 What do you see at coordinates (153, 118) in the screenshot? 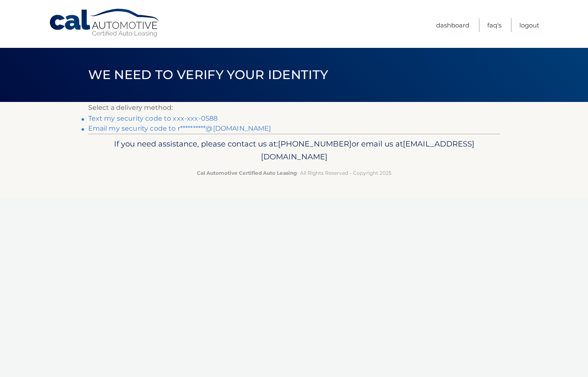
I see `a: Text my security code to xxx-xxx-0588` at bounding box center [153, 118].